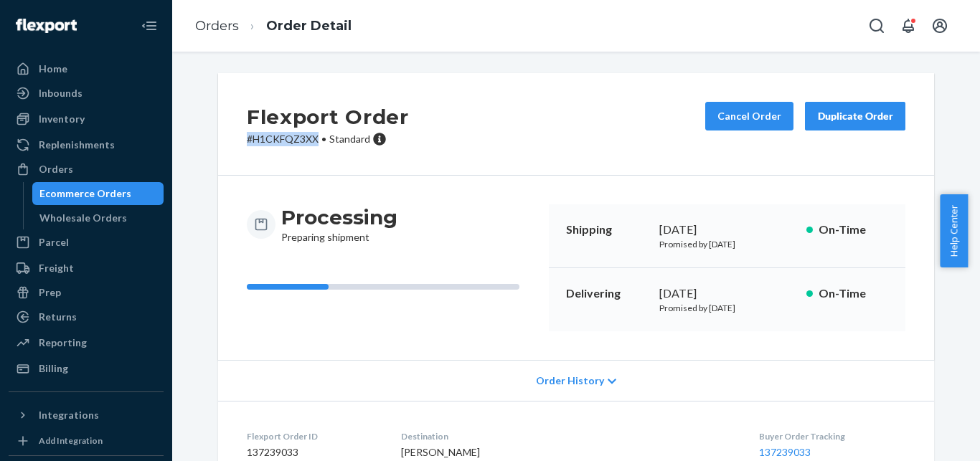 Image resolution: width=980 pixels, height=461 pixels. Describe the element at coordinates (83, 218) in the screenshot. I see `div: Wholesale Orders` at that location.